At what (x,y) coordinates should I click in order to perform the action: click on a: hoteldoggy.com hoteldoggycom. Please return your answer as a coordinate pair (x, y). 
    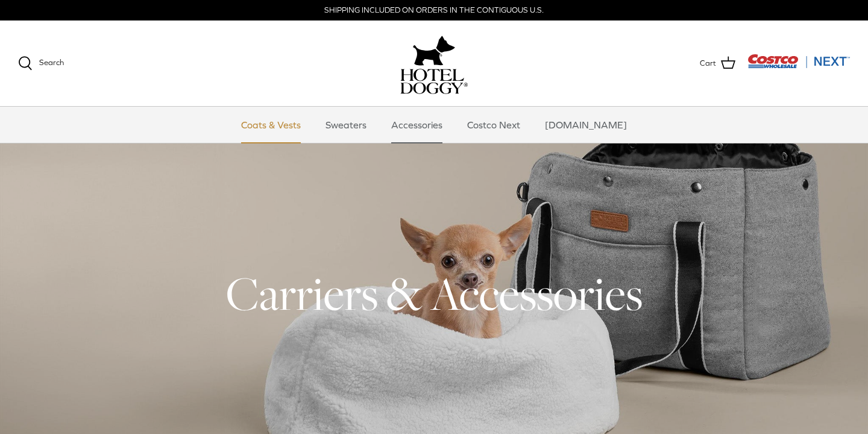
    Looking at the image, I should click on (434, 64).